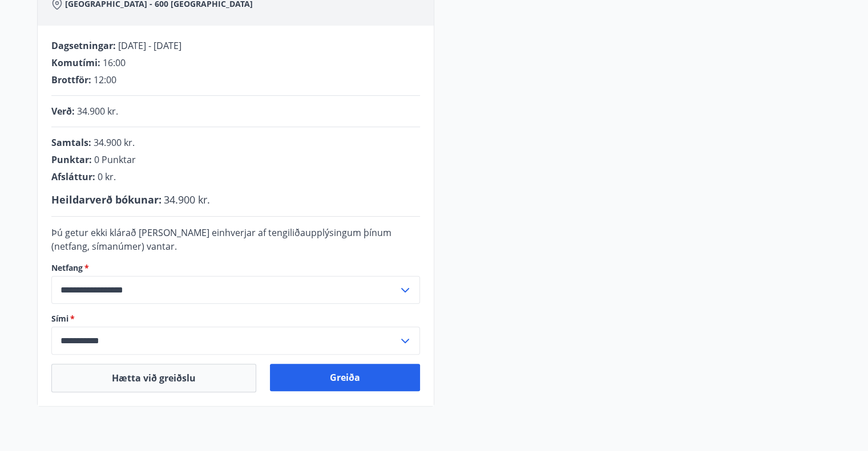  I want to click on span: 16:00, so click(114, 63).